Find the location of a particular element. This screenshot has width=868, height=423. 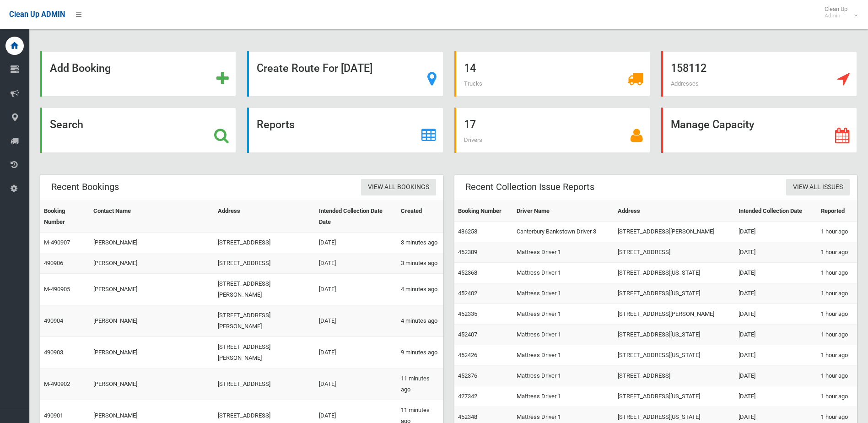

strong: Add Booking is located at coordinates (80, 68).